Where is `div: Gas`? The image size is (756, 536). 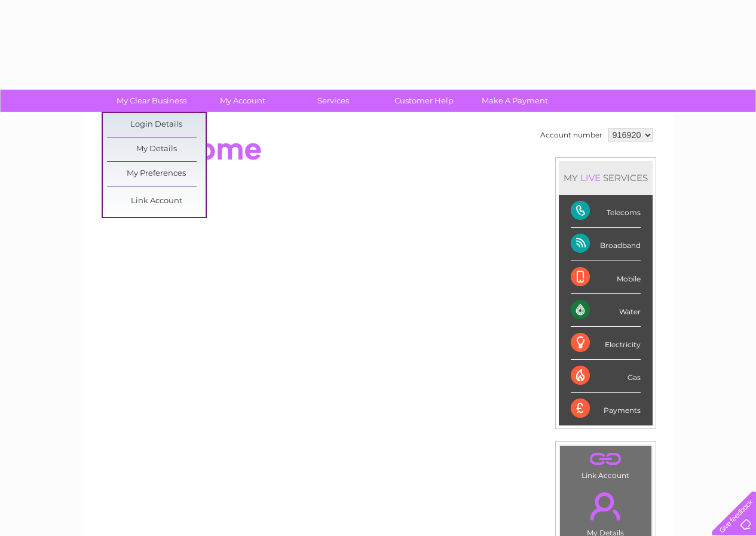
div: Gas is located at coordinates (605, 376).